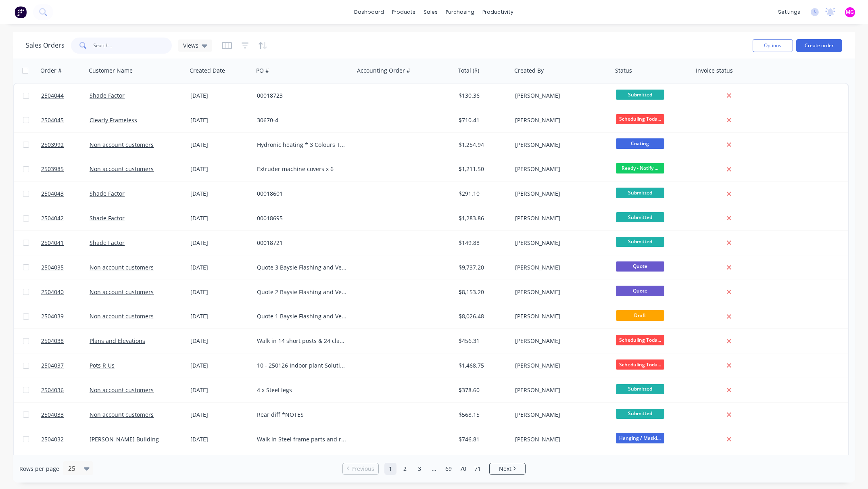 The height and width of the screenshot is (489, 868). I want to click on div: 30670-4, so click(301, 120).